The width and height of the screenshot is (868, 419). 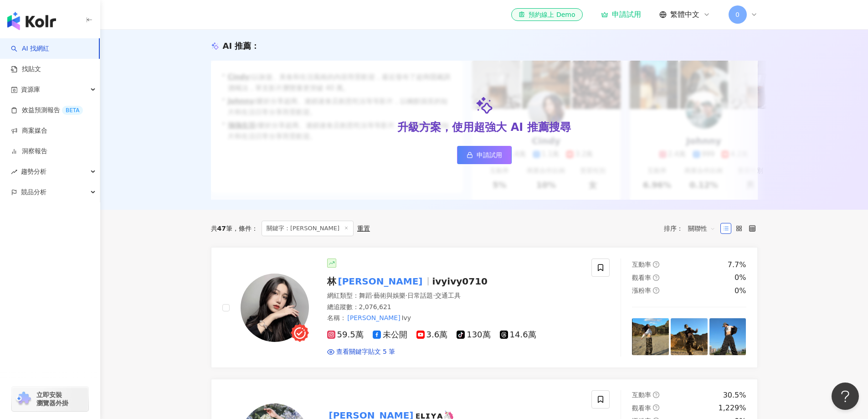 What do you see at coordinates (245, 229) in the screenshot?
I see `span: 條件 ：` at bounding box center [245, 229].